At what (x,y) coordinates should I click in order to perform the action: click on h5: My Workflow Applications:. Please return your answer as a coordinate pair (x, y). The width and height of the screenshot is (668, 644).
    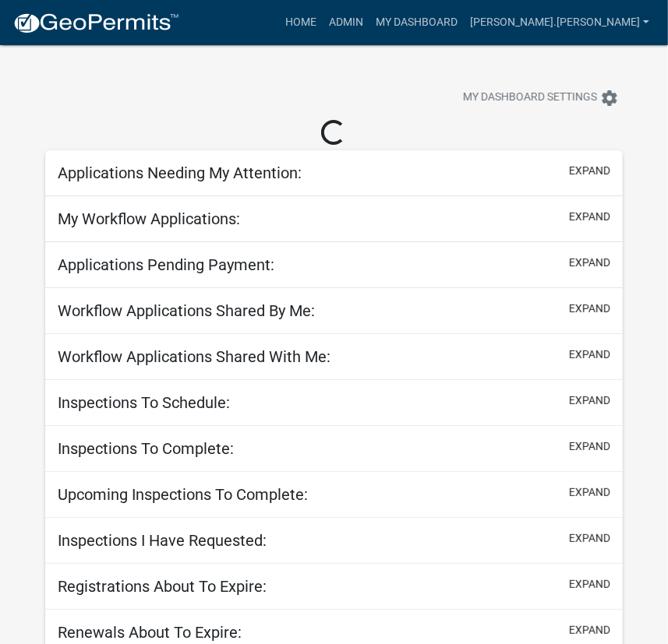
    Looking at the image, I should click on (149, 219).